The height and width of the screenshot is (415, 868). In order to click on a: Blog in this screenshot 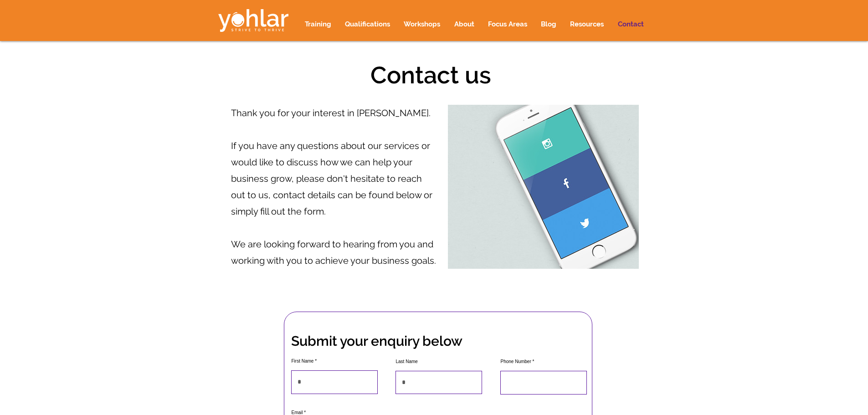, I will do `click(549, 24)`.